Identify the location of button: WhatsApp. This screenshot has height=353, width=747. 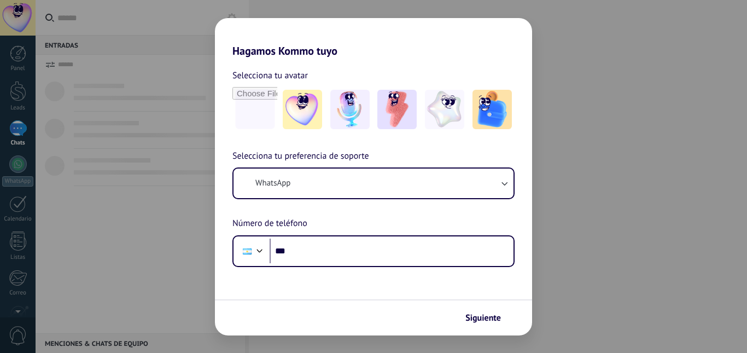
(374, 183).